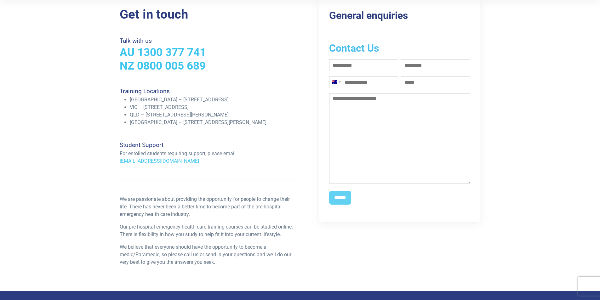 This screenshot has width=600, height=300. Describe the element at coordinates (208, 91) in the screenshot. I see `h4: Training Locations` at that location.